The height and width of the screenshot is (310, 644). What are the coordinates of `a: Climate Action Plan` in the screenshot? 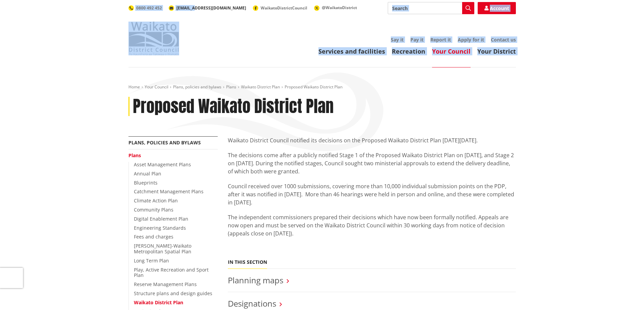 It's located at (156, 200).